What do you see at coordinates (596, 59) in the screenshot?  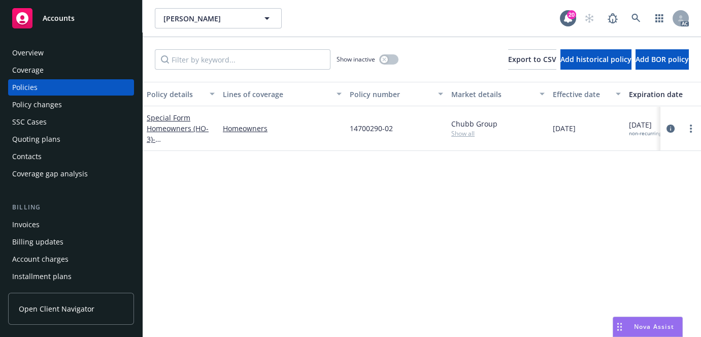 I see `button: Add historical policy` at bounding box center [596, 59].